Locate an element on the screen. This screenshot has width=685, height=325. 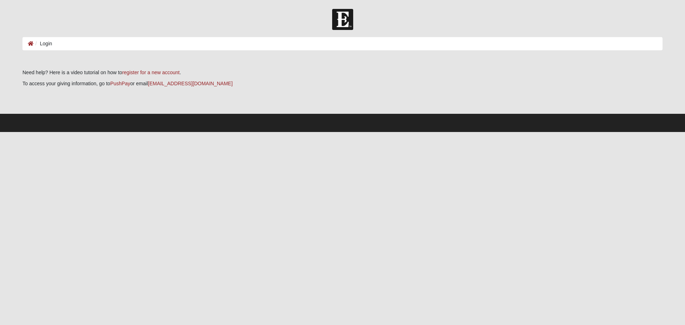
p: To access your giving information, go to or email is located at coordinates (342, 83).